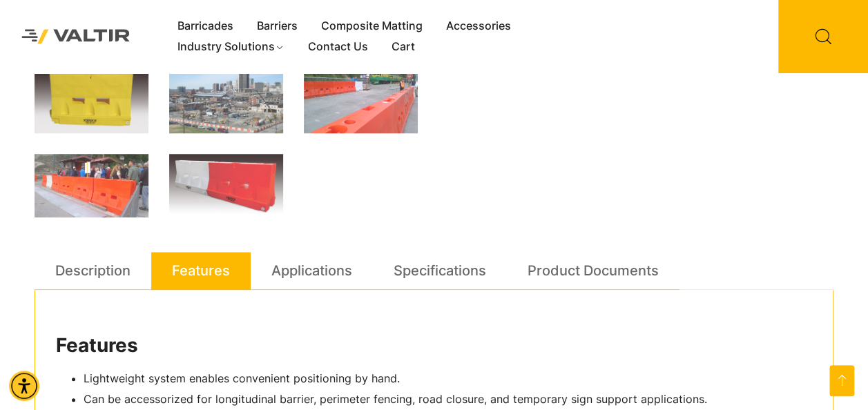 The image size is (868, 410). Describe the element at coordinates (200, 271) in the screenshot. I see `a: Features` at that location.